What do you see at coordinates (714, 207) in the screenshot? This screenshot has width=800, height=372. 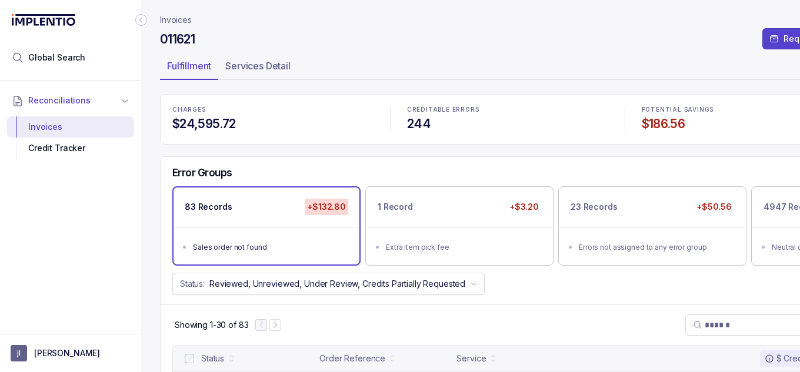 I see `p: +$50.56` at bounding box center [714, 207].